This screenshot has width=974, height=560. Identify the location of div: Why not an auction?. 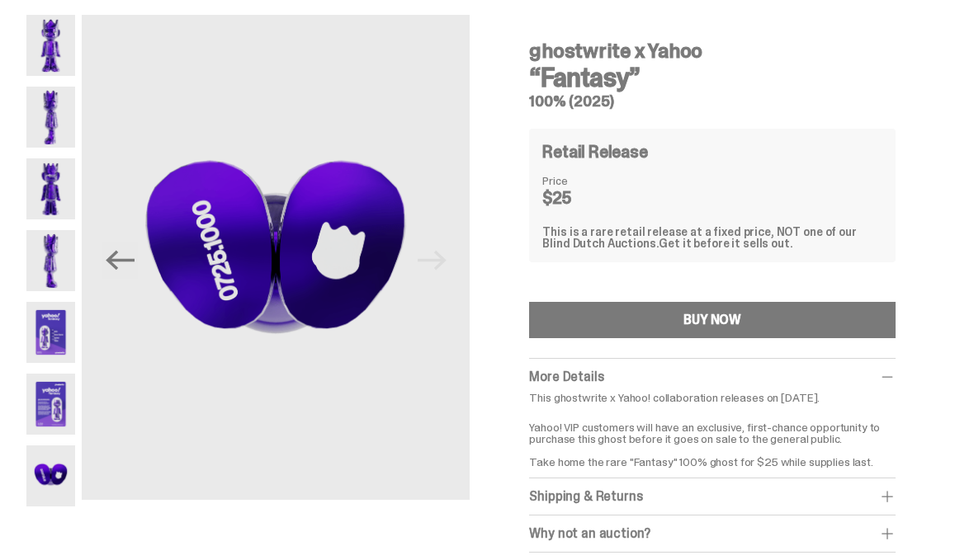
(712, 534).